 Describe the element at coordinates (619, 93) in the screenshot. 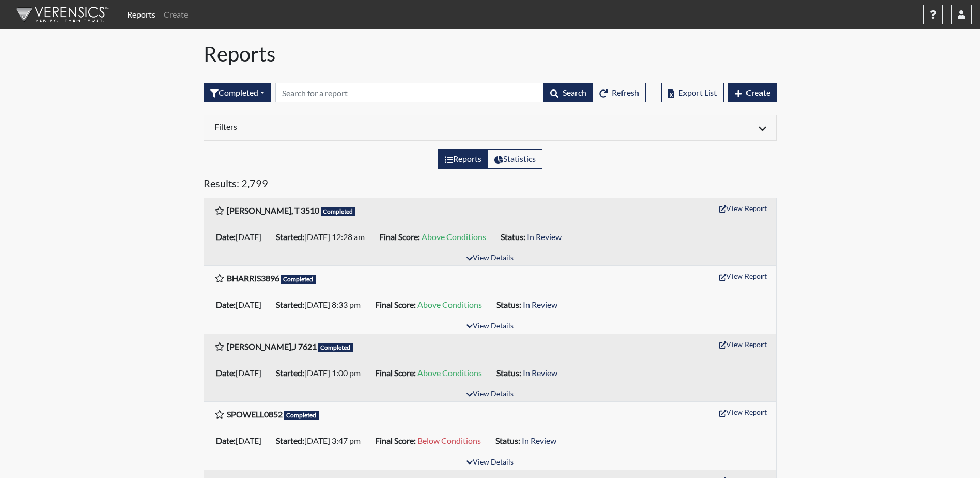

I see `button: Refresh` at that location.